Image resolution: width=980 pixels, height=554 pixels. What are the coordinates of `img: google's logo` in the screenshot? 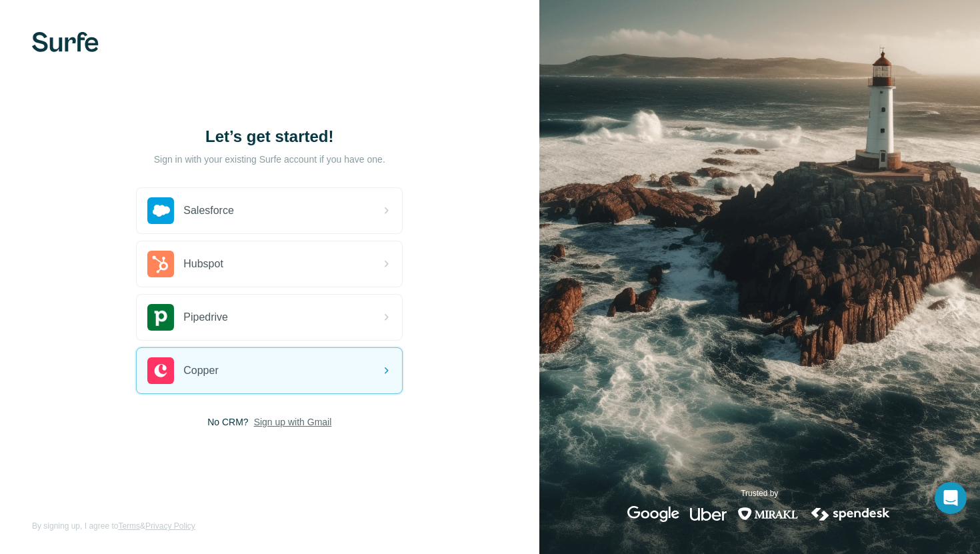 It's located at (653, 514).